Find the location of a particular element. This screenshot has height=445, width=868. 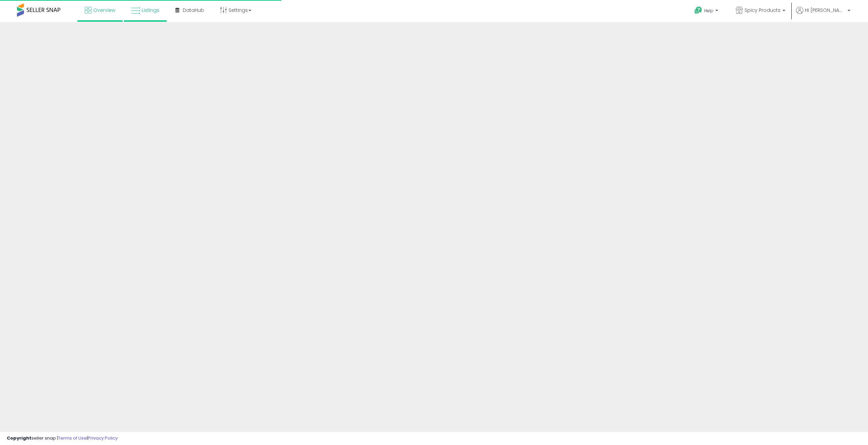

span: DataHub is located at coordinates (193, 10).